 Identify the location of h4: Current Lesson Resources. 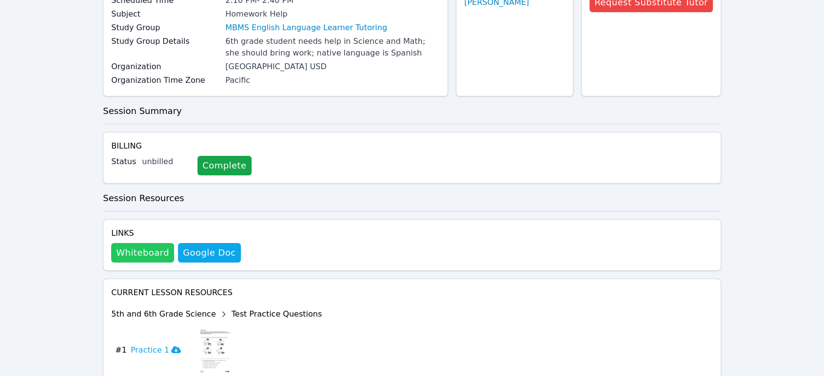
(412, 293).